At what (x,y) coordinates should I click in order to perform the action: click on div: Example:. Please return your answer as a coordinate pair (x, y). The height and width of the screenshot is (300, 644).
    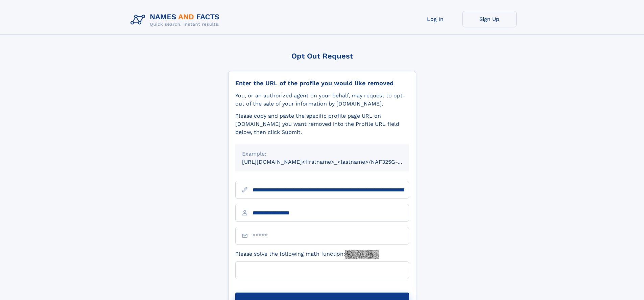
    Looking at the image, I should click on (322, 154).